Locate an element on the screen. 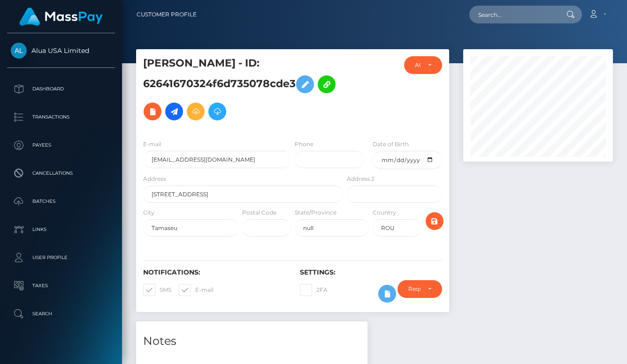 This screenshot has height=364, width=627. a: Links is located at coordinates (61, 230).